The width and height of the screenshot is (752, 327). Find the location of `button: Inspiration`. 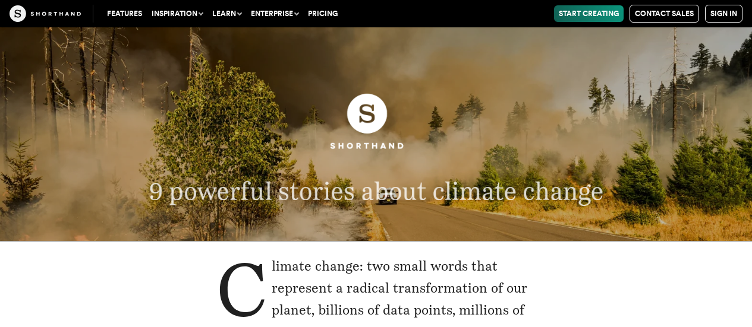

button: Inspiration is located at coordinates (177, 14).